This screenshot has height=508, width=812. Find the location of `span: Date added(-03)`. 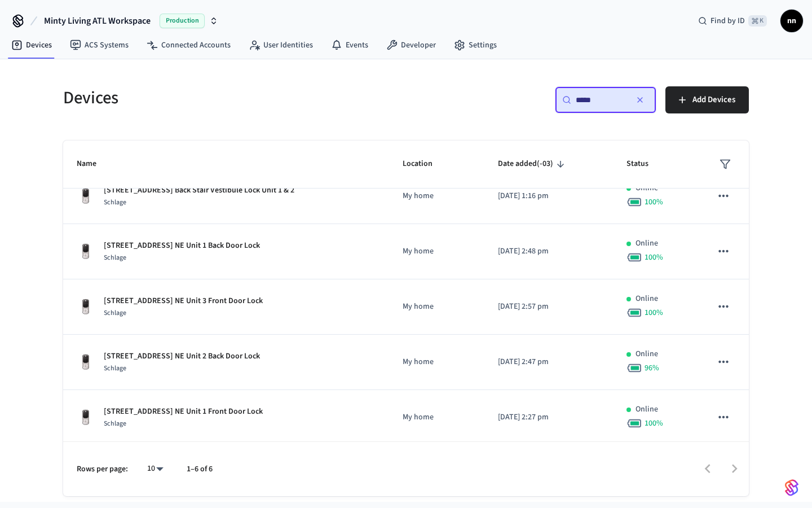

span: Date added(-03) is located at coordinates (533, 164).